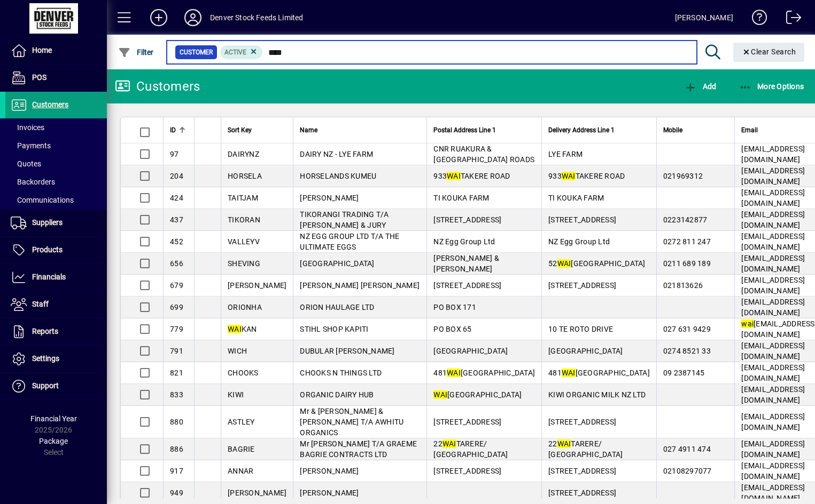 This screenshot has height=504, width=815. What do you see at coordinates (465, 131) in the screenshot?
I see `span: Postal Address Line 1` at bounding box center [465, 131].